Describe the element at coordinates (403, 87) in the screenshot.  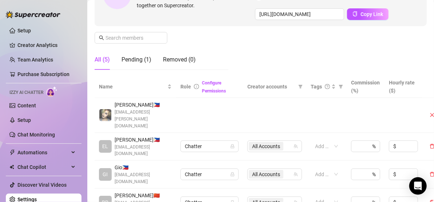
I see `th: Hourly rate ($)` at that location.